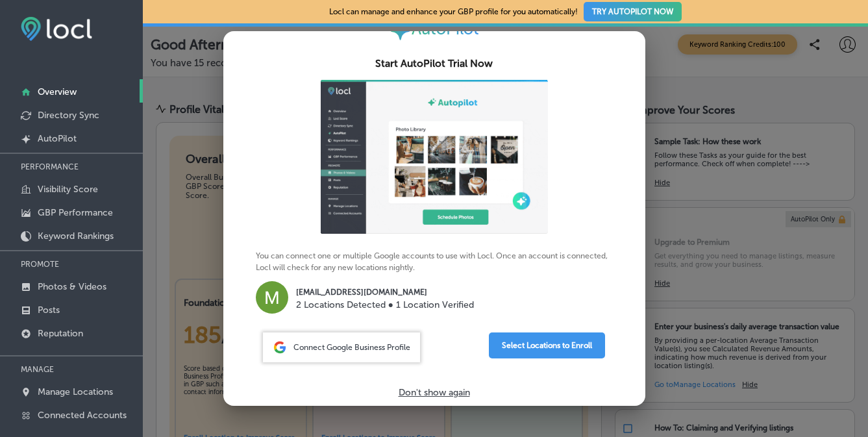 The image size is (868, 437). I want to click on p: Don't show again, so click(434, 393).